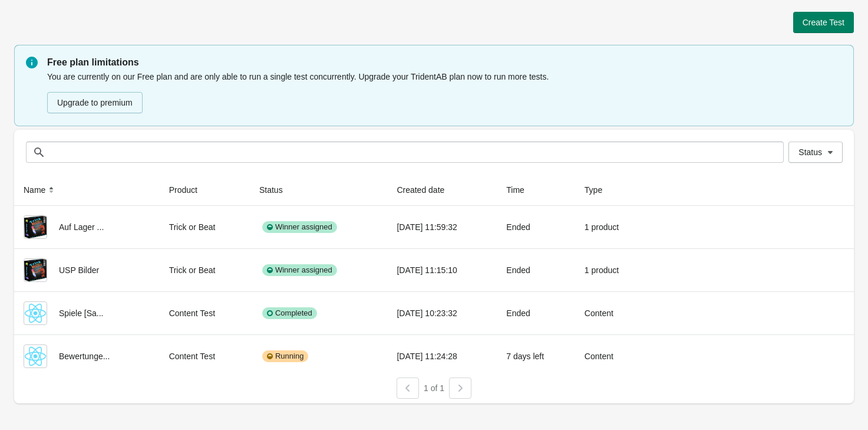 This screenshot has width=868, height=430. I want to click on button: Type, so click(600, 190).